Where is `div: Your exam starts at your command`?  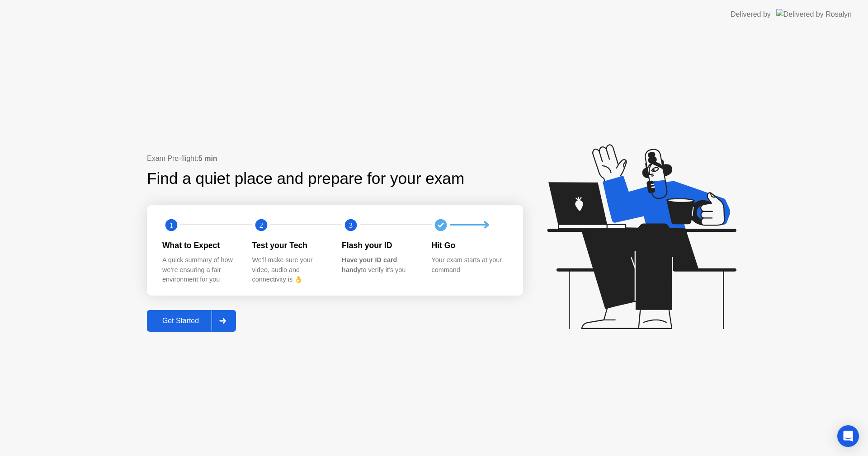 div: Your exam starts at your command is located at coordinates (469, 265).